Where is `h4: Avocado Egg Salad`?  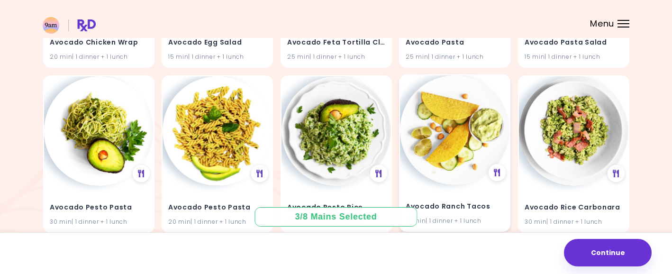 h4: Avocado Egg Salad is located at coordinates (217, 43).